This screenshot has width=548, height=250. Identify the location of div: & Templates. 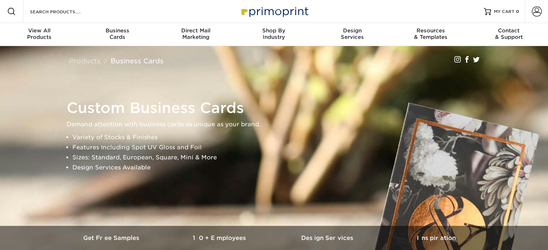
(430, 34).